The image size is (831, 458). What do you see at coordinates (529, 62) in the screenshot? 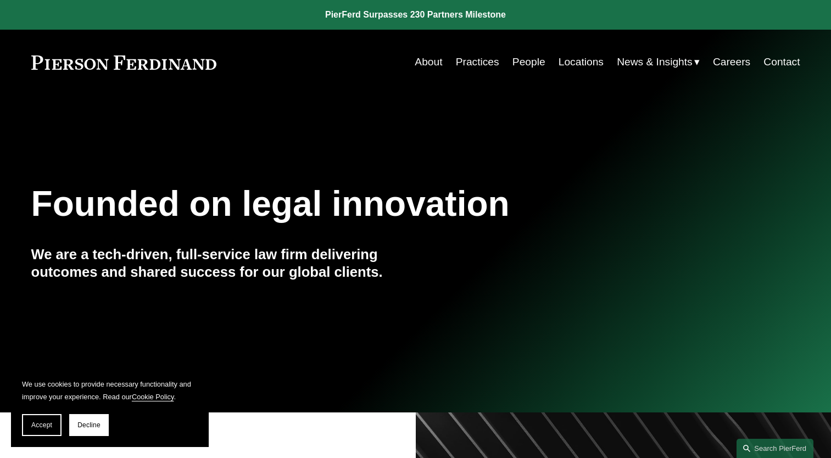
I see `a: People` at bounding box center [529, 62].